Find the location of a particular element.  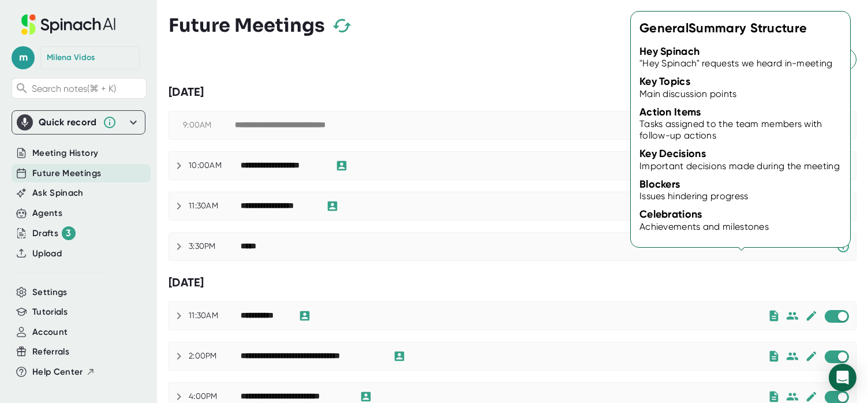

span: Auto-record: is located at coordinates (733, 59).